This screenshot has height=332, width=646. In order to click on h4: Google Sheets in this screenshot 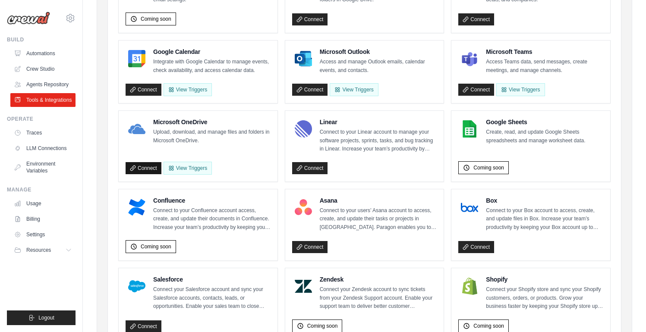, I will do `click(544, 122)`.